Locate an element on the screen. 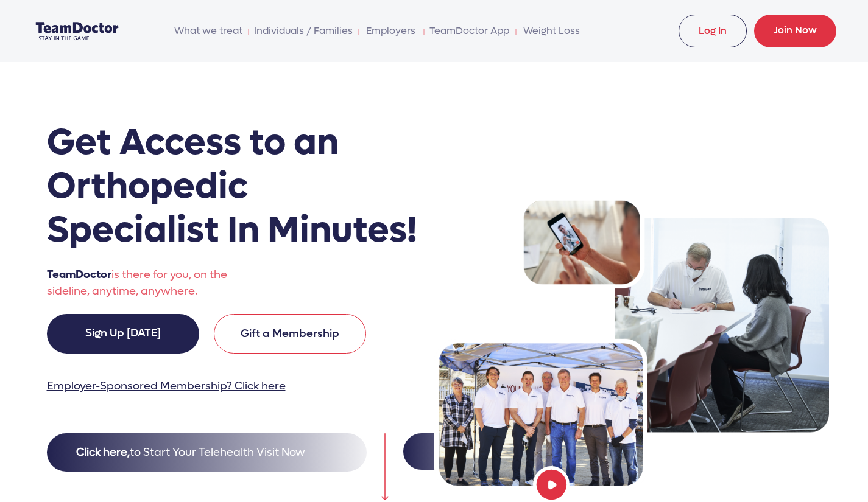 This screenshot has width=868, height=502. a: TeamDoctor App is located at coordinates (469, 31).